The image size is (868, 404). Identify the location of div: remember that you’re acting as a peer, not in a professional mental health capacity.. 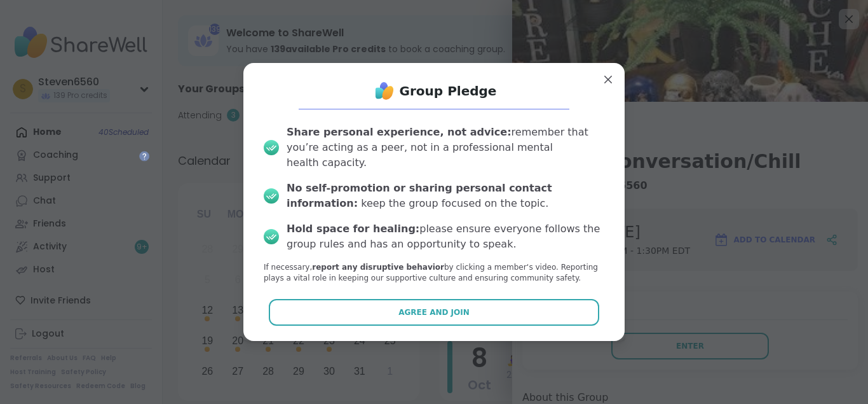
(445, 147).